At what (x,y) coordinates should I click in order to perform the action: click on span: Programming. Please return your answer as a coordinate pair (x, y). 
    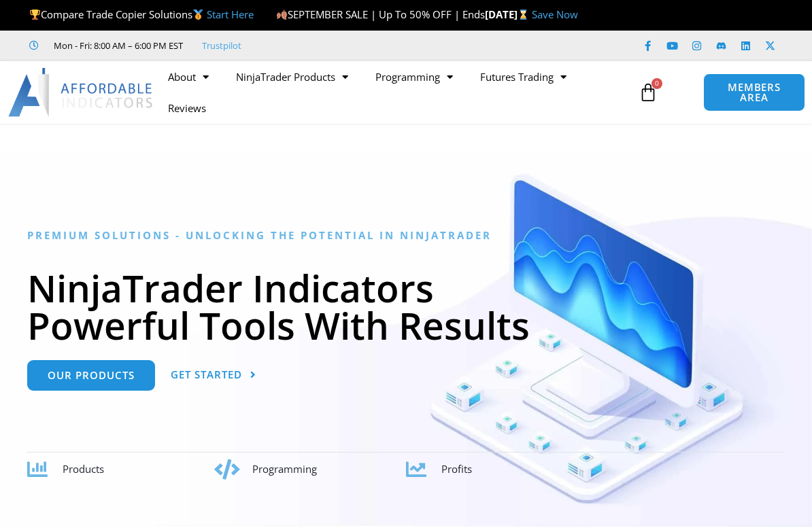
    Looking at the image, I should click on (284, 469).